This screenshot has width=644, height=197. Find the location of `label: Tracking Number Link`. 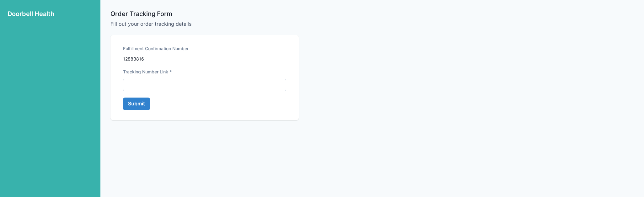

label: Tracking Number Link is located at coordinates (147, 72).